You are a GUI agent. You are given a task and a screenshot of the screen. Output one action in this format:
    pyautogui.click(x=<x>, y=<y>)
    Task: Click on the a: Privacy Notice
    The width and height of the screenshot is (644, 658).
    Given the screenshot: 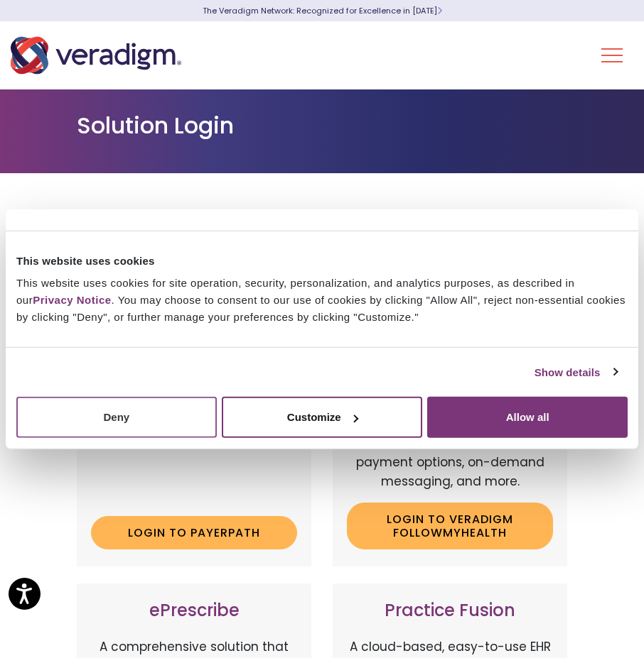 What is the action you would take?
    pyautogui.click(x=72, y=300)
    